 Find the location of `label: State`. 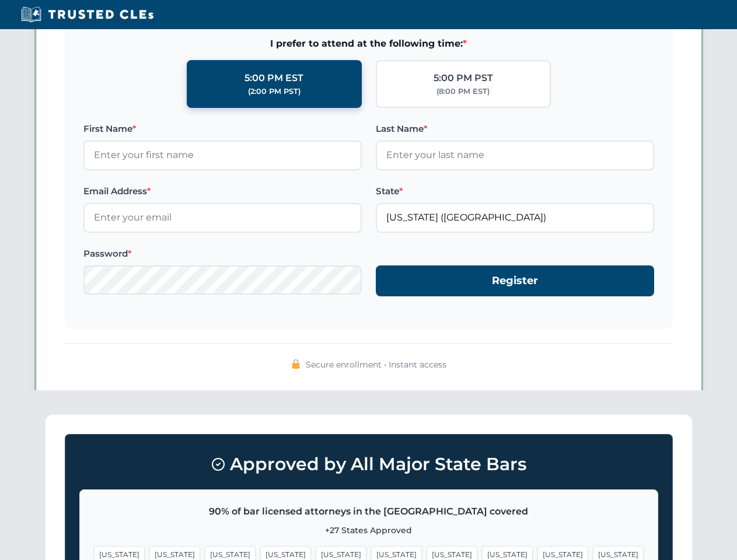

label: State is located at coordinates (514, 191).